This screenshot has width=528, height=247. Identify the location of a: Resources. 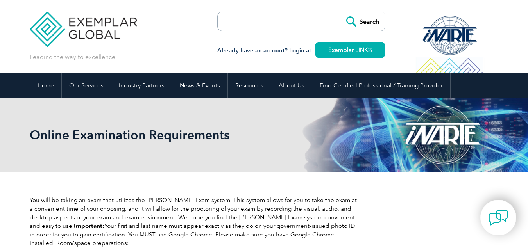
(249, 86).